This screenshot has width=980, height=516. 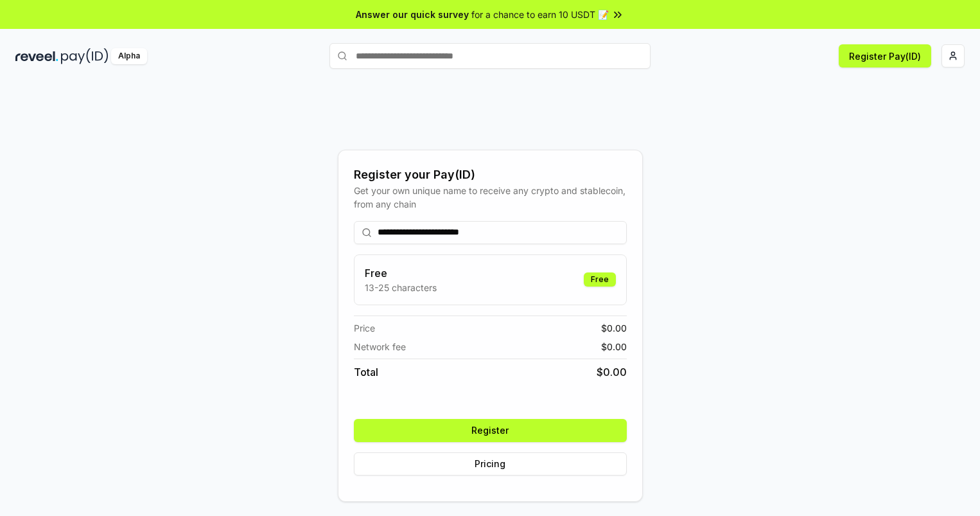 I want to click on span: Total, so click(x=366, y=372).